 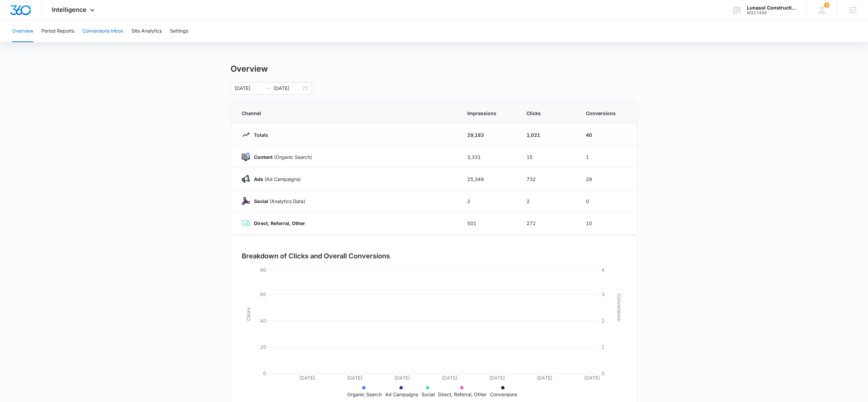 What do you see at coordinates (249, 88) in the screenshot?
I see `input: Start date` at bounding box center [249, 88].